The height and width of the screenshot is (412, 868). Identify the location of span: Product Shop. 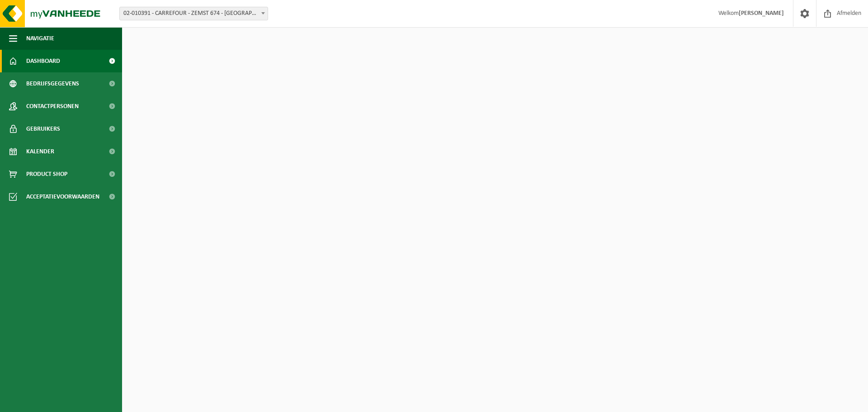
(47, 174).